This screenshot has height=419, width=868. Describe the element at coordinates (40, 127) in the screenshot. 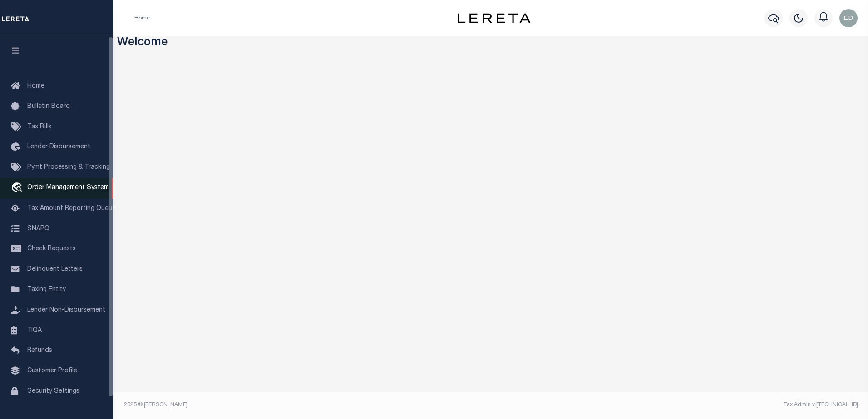

I see `span: Tax Bills` at that location.